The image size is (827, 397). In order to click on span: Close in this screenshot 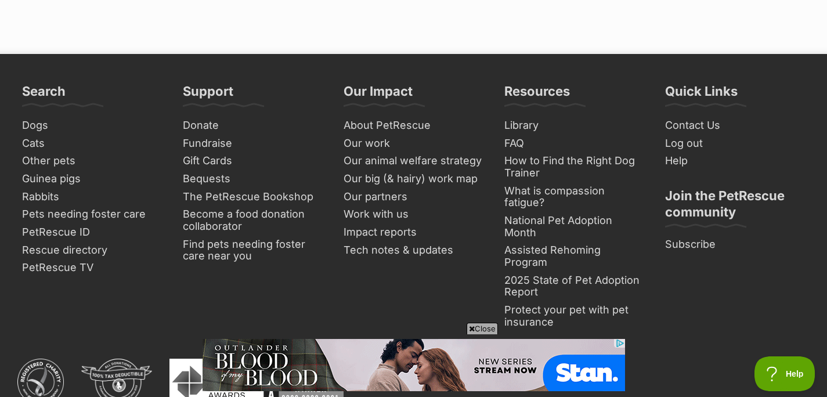, I will do `click(482, 329)`.